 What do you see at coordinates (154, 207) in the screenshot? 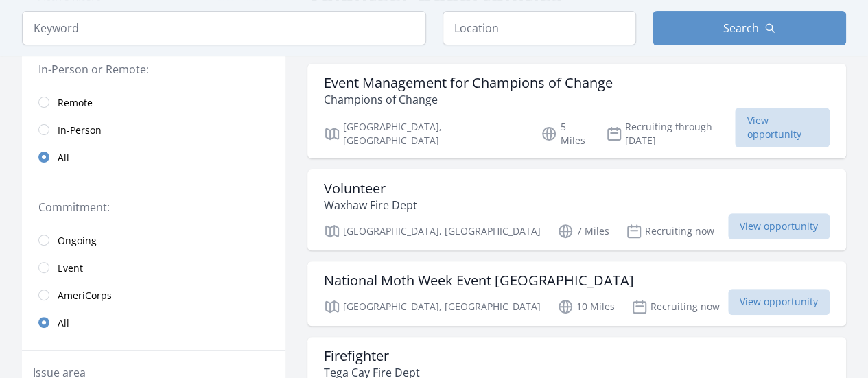
I see `legend: Commitment:` at bounding box center [154, 207].